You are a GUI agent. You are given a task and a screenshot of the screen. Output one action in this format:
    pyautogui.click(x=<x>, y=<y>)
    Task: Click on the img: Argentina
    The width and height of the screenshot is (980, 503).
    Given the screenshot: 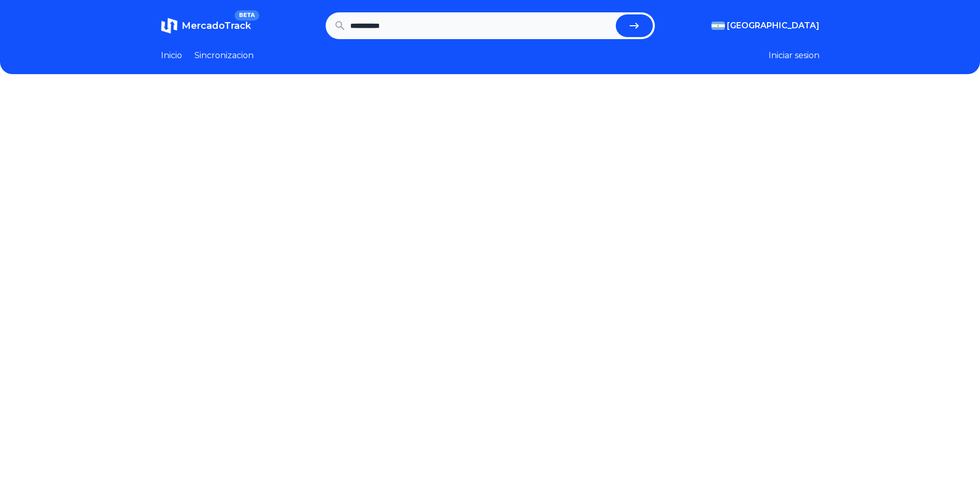 What is the action you would take?
    pyautogui.click(x=718, y=25)
    